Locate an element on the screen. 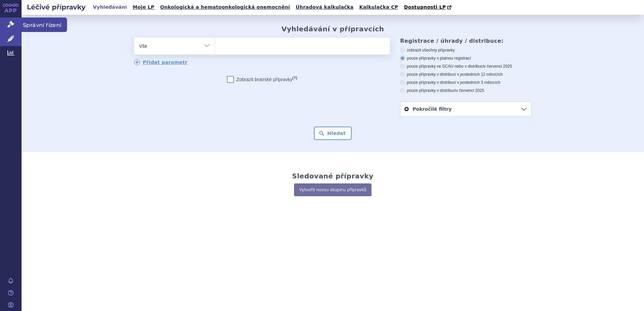 The image size is (644, 311). a: Úhradová kalkulačka is located at coordinates (325, 7).